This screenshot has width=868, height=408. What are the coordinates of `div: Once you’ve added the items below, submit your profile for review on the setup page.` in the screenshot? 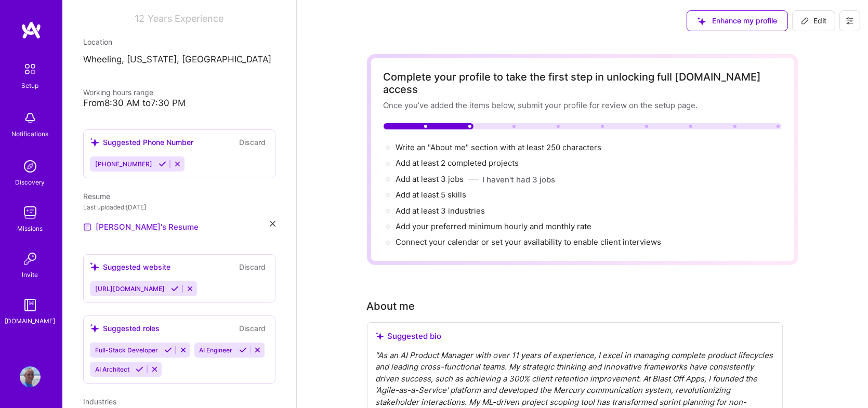 It's located at (583, 105).